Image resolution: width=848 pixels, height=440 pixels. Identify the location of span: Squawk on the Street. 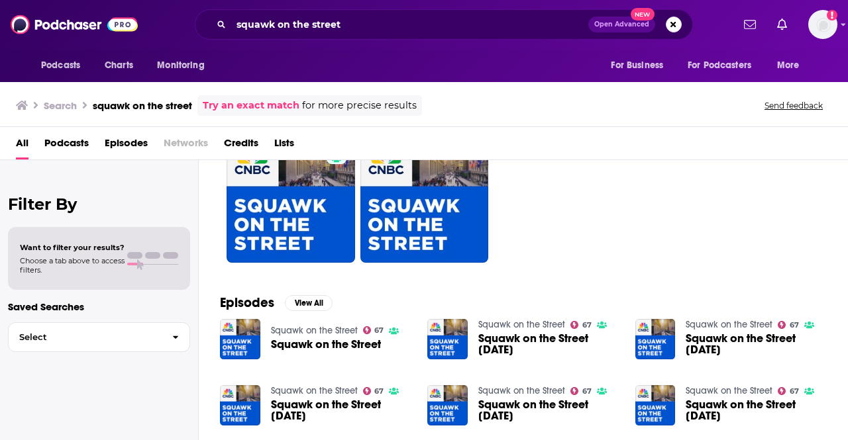
(326, 344).